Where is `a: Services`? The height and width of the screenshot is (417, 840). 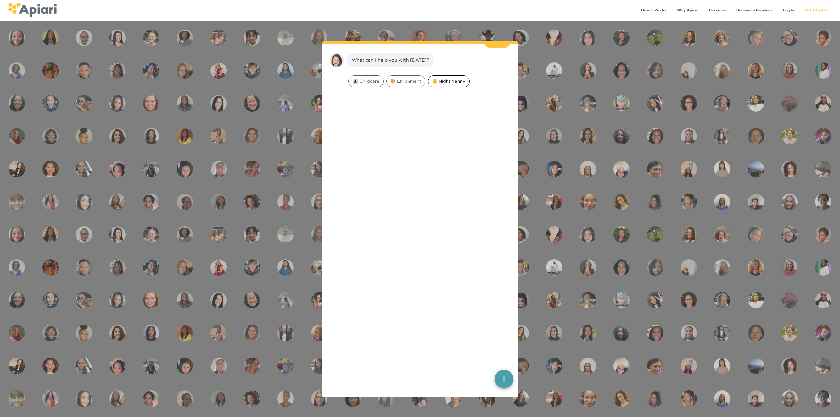 a: Services is located at coordinates (718, 11).